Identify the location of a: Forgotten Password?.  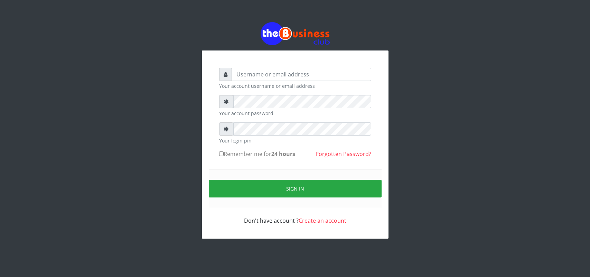
(343, 154).